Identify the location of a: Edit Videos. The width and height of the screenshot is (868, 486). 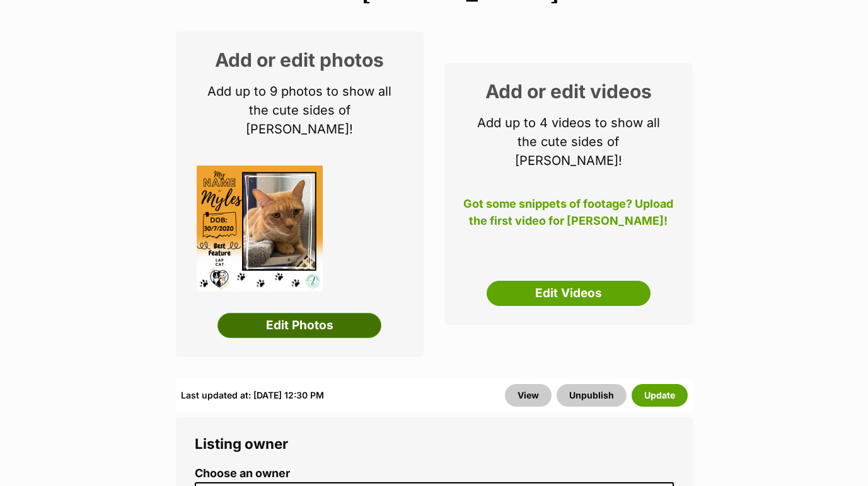
(568, 293).